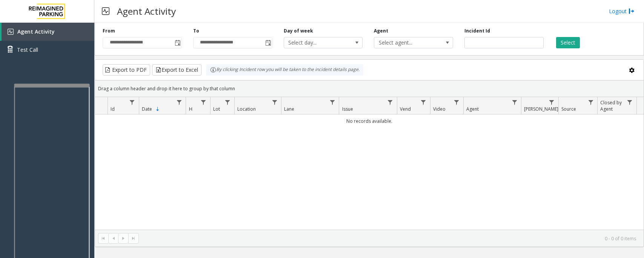 Image resolution: width=644 pixels, height=258 pixels. I want to click on span: Lot, so click(217, 109).